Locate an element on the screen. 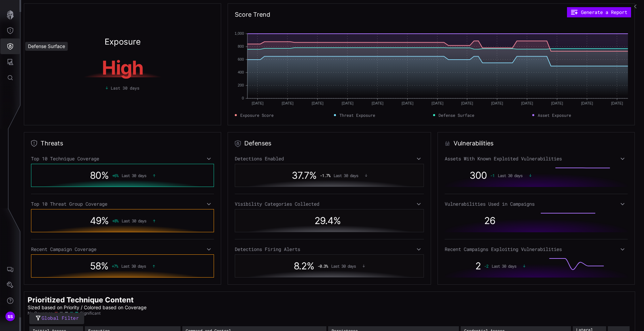 The height and width of the screenshot is (331, 644). span: No Coverage is located at coordinates (40, 314).